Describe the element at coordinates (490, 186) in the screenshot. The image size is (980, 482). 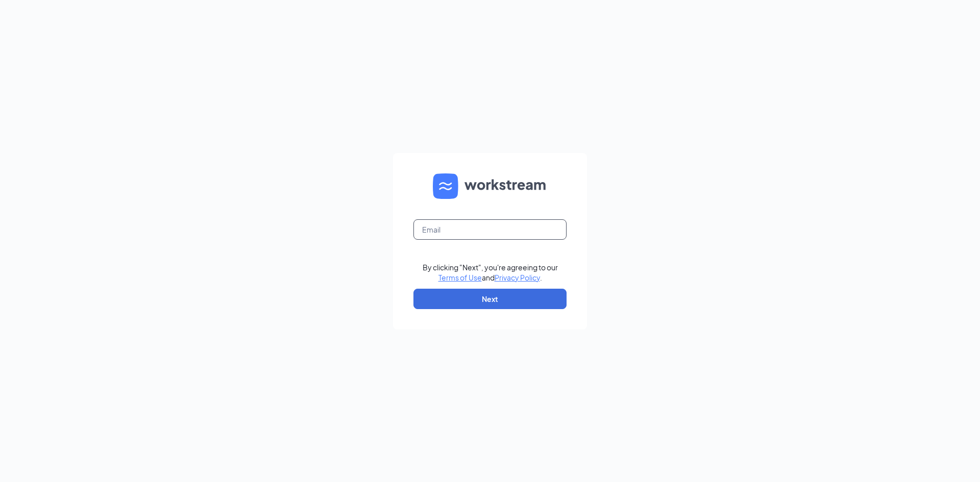
I see `img: WS logo and Workstream text` at that location.